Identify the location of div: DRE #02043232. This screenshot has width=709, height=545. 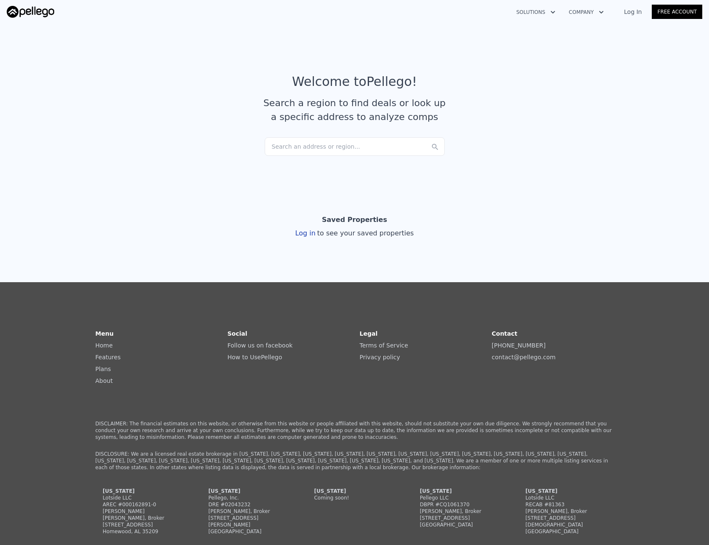
(249, 504).